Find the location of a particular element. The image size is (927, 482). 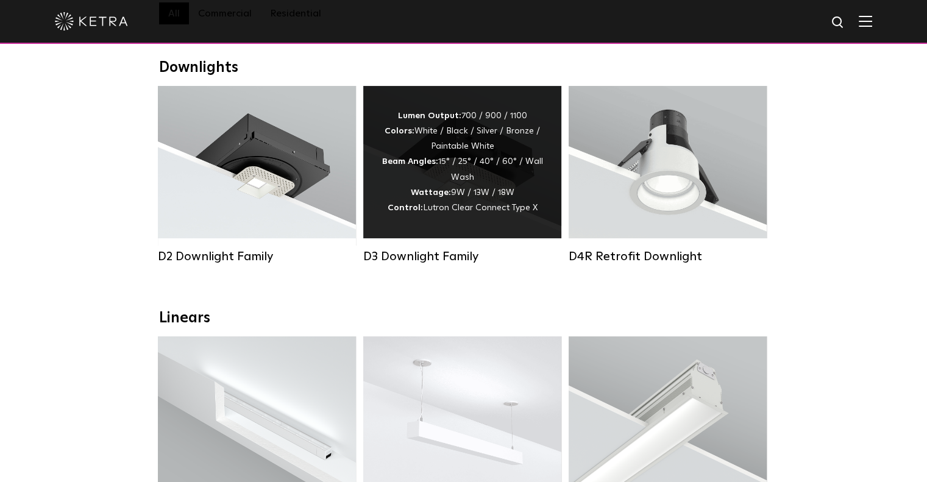

div: Downlights is located at coordinates (464, 68).